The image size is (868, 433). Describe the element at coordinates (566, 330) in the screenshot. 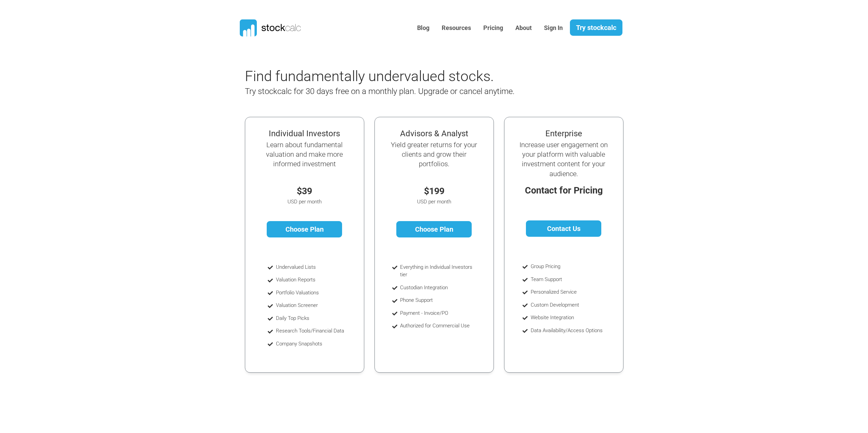

I see `li: Data Availability/Access Options` at that location.